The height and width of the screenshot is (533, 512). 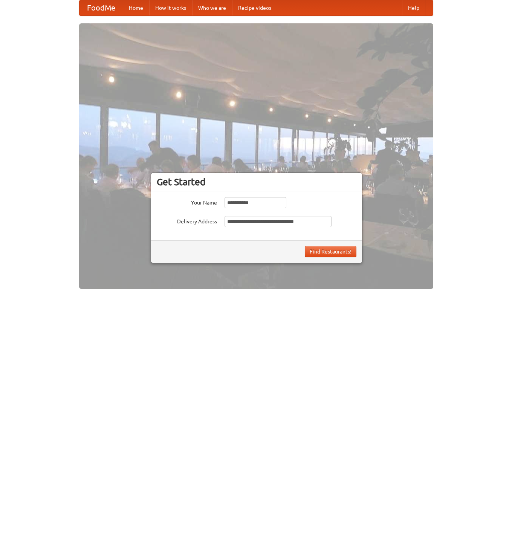 What do you see at coordinates (187, 220) in the screenshot?
I see `label: Delivery Address` at bounding box center [187, 220].